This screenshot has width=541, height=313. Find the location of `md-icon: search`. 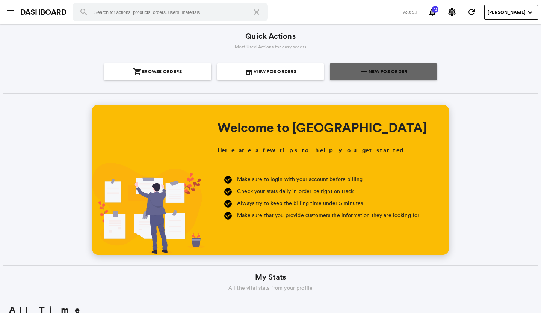

md-icon: search is located at coordinates (84, 12).